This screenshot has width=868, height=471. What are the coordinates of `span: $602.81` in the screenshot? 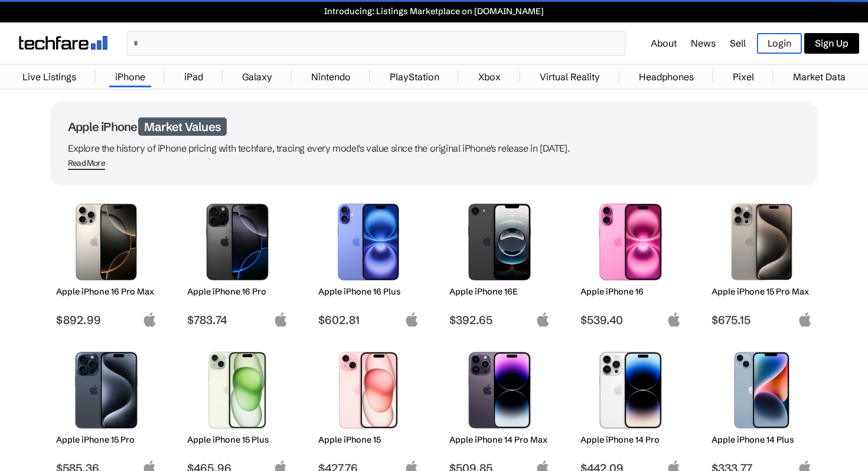 It's located at (369, 320).